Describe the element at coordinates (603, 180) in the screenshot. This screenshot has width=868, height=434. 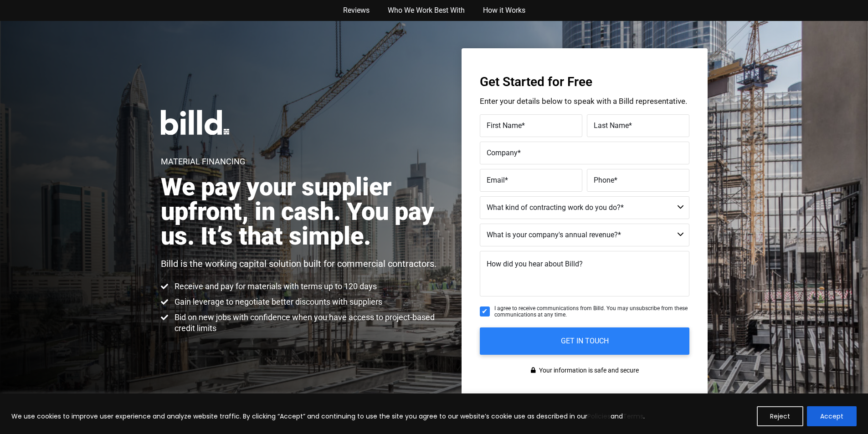
I see `span: Phone` at that location.